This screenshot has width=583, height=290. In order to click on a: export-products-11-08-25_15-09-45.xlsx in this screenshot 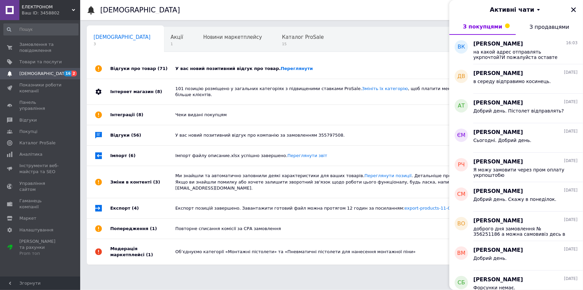, I will do `click(449, 208)`.